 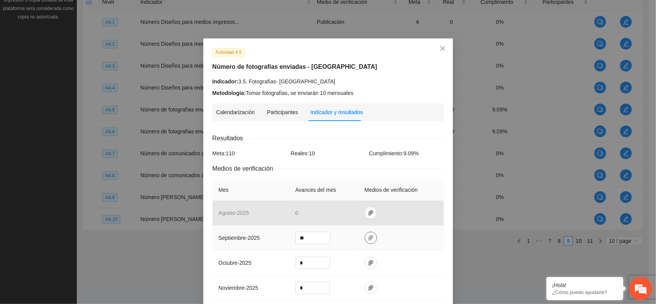 What do you see at coordinates (407, 153) in the screenshot?
I see `div: Cumplimiento: 9.09 %` at bounding box center [407, 153].